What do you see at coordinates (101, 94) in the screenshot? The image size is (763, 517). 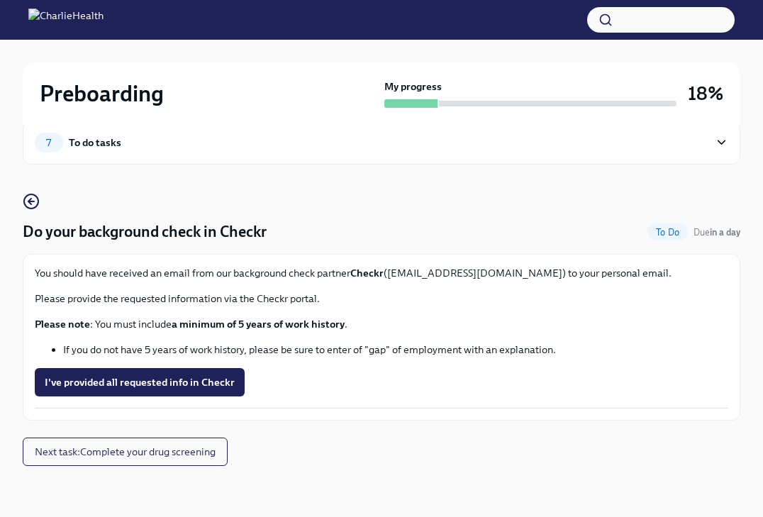 I see `h2: Preboarding` at bounding box center [101, 94].